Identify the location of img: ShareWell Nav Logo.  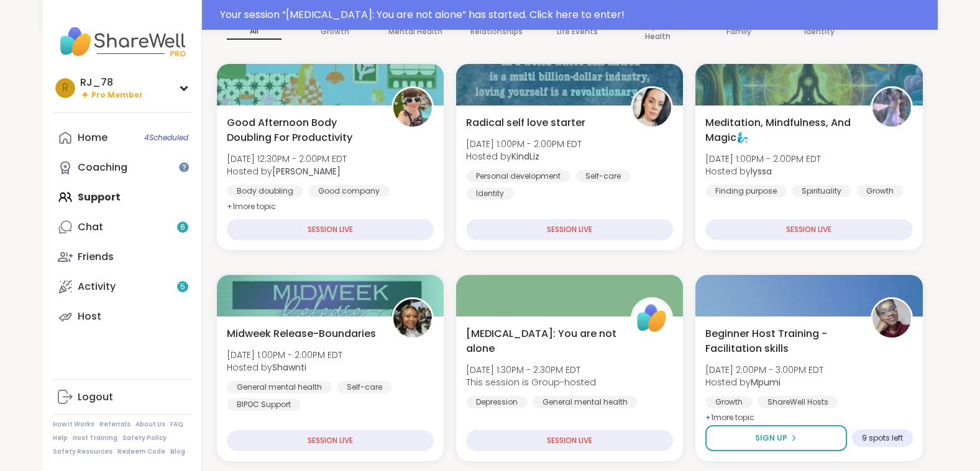
(122, 42).